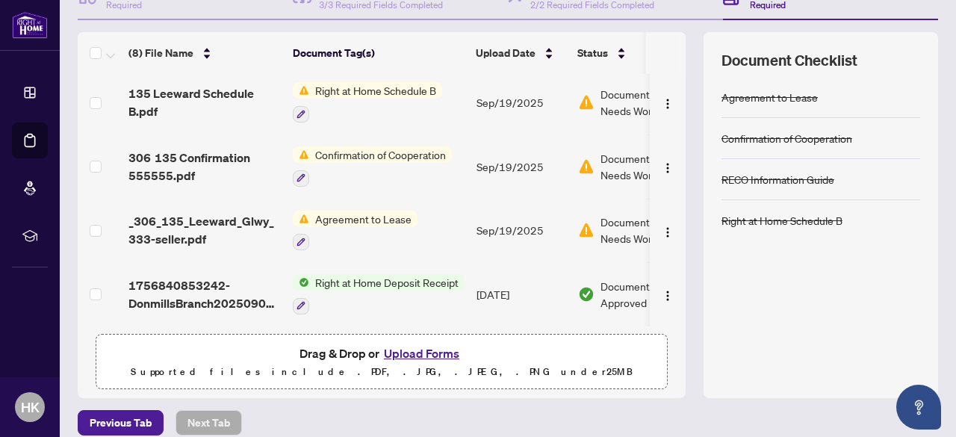 This screenshot has width=956, height=437. I want to click on div: Right at Home Schedule B, so click(782, 220).